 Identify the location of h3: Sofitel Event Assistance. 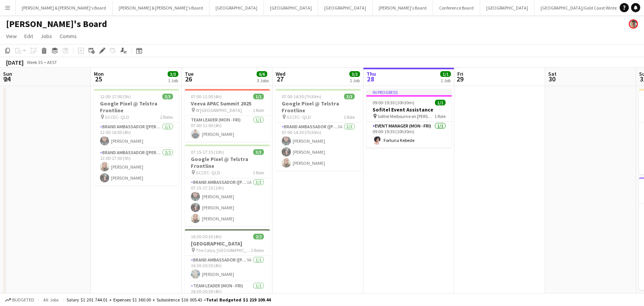
(409, 109).